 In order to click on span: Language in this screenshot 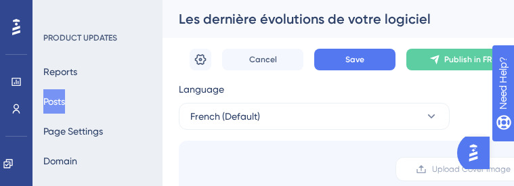, I will do `click(201, 89)`.